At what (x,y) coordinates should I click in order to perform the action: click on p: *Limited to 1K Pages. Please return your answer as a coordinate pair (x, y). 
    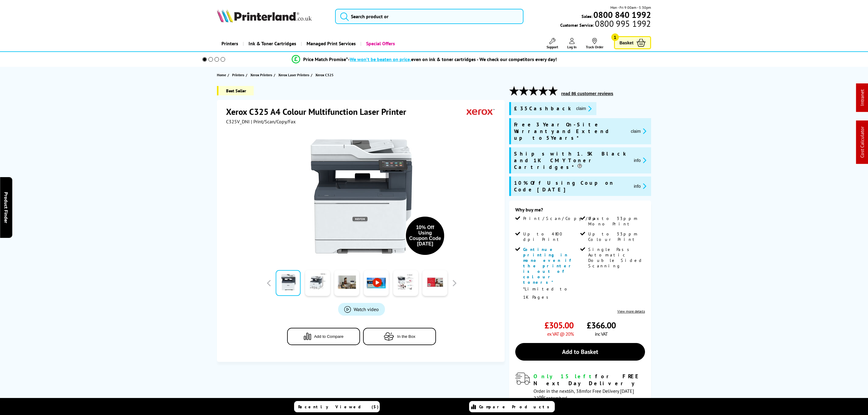
    Looking at the image, I should click on (551, 293).